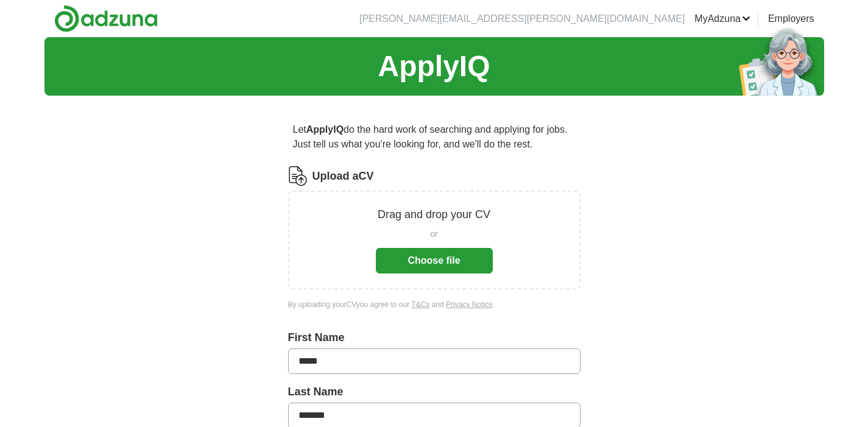  I want to click on label: First Name, so click(434, 338).